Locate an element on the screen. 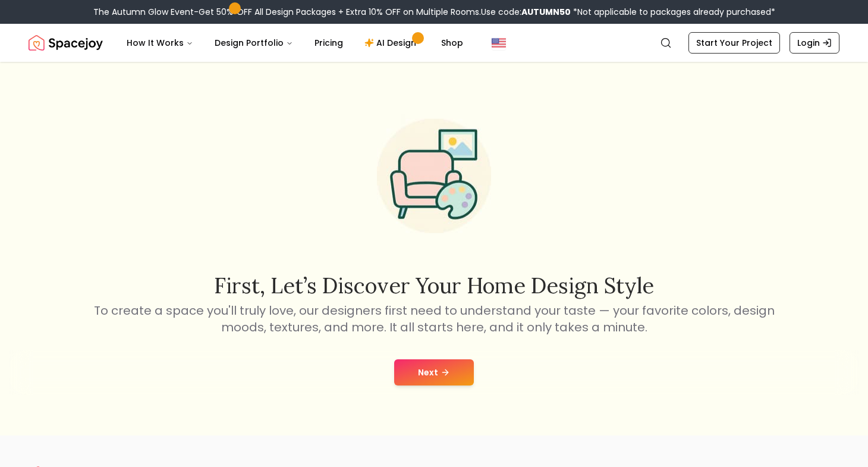 This screenshot has width=868, height=467. b: AUTUMN50 is located at coordinates (546, 12).